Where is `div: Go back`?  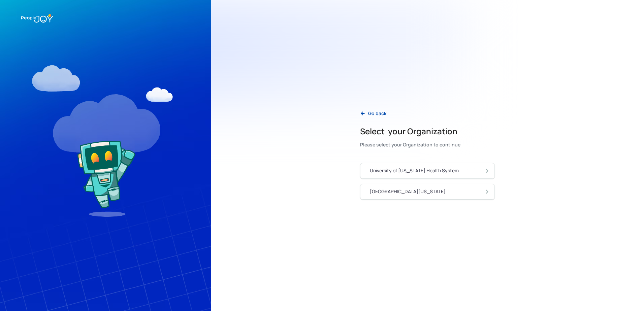
div: Go back is located at coordinates (377, 114).